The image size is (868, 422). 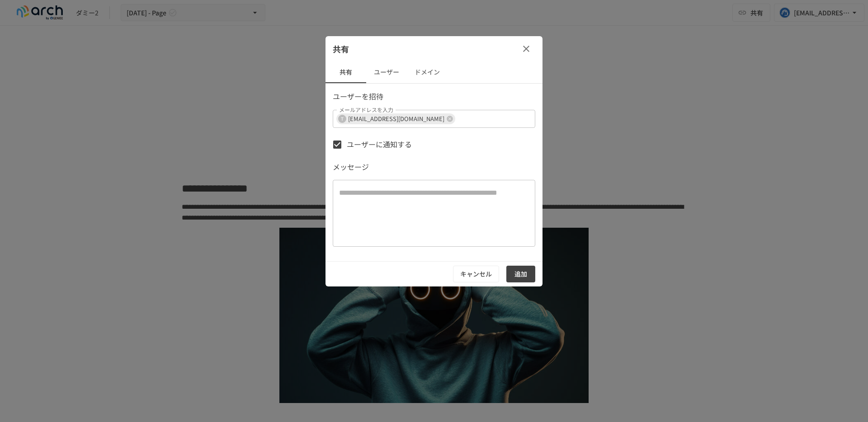 I want to click on span: ユーザーに通知する, so click(x=379, y=145).